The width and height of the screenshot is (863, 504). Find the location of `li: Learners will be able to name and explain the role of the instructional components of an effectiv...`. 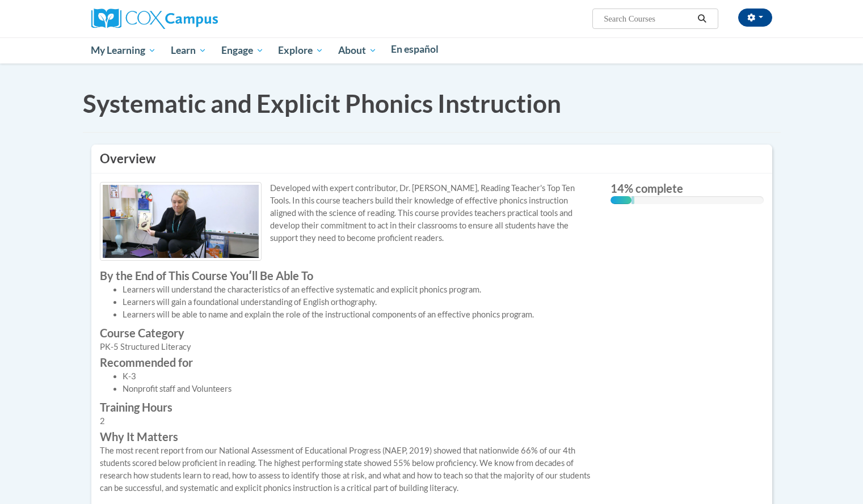

li: Learners will be able to name and explain the role of the instructional components of an effectiv... is located at coordinates (358, 315).